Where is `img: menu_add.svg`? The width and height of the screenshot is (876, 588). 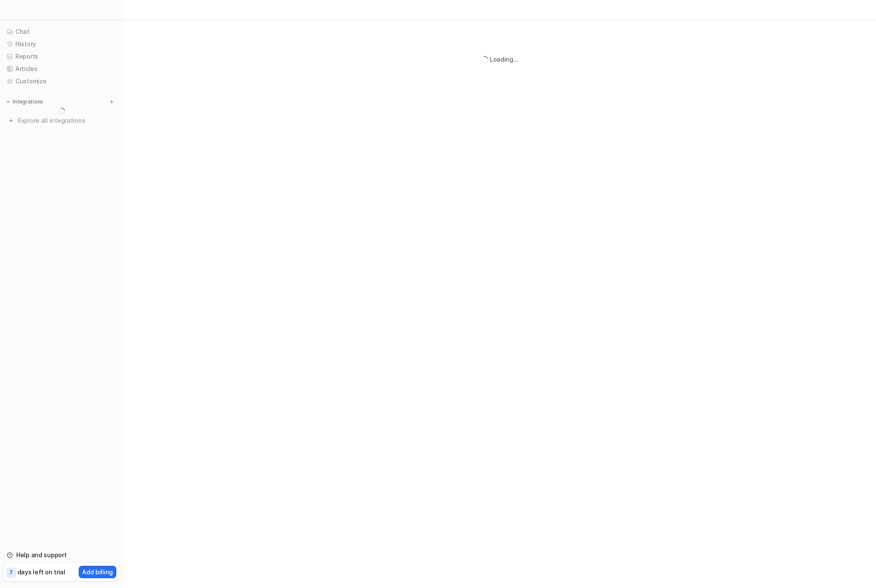 img: menu_add.svg is located at coordinates (112, 102).